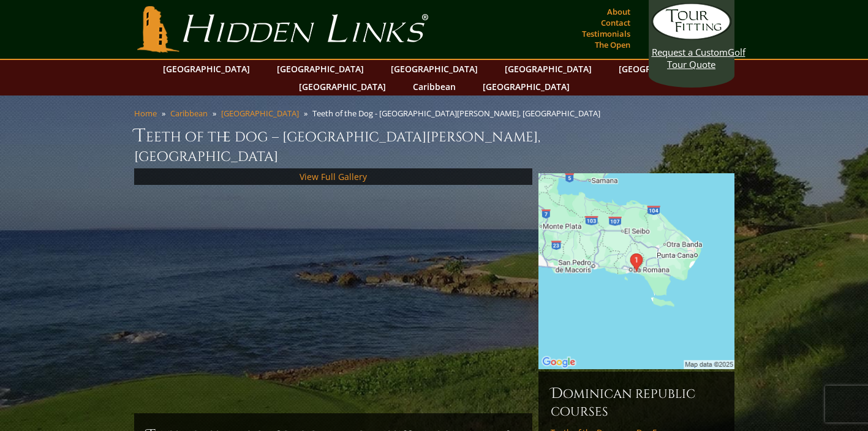  What do you see at coordinates (606, 33) in the screenshot?
I see `a: Testimonials` at bounding box center [606, 33].